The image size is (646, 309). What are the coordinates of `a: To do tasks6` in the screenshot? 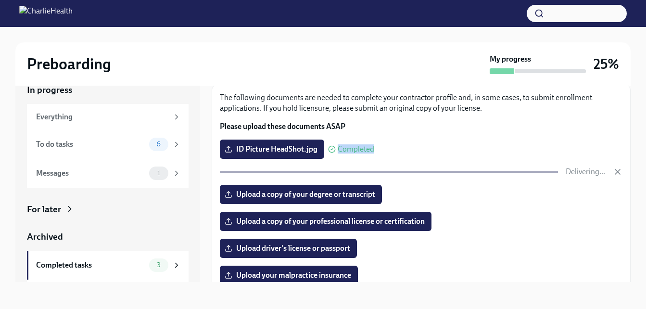 It's located at (108, 144).